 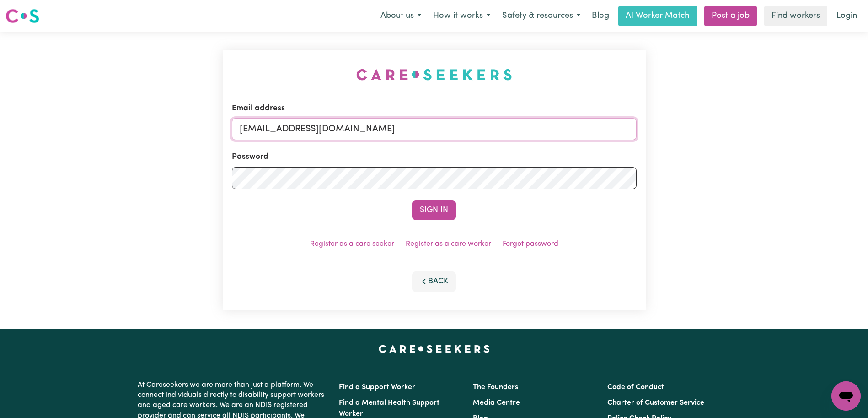 What do you see at coordinates (497, 403) in the screenshot?
I see `a: Media Centre` at bounding box center [497, 403].